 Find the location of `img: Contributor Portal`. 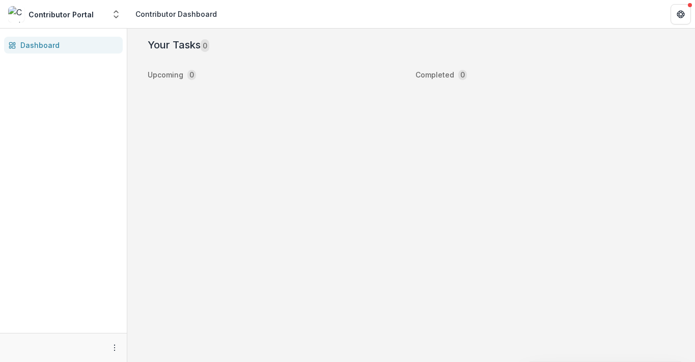

img: Contributor Portal is located at coordinates (16, 14).